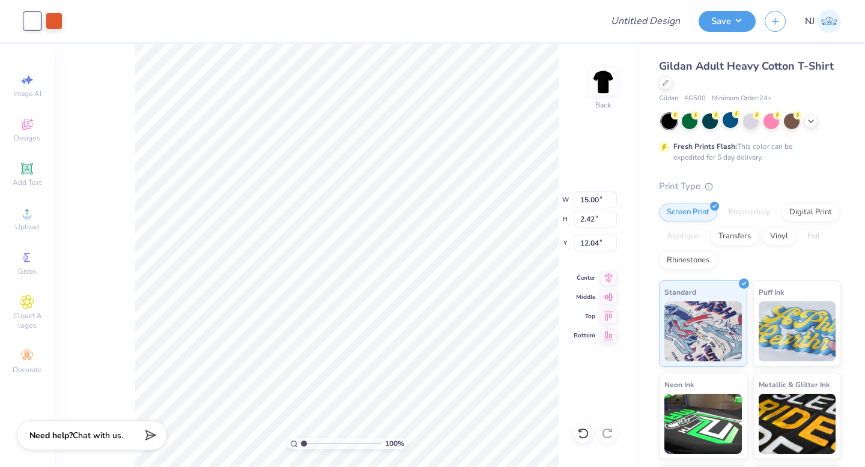 The image size is (865, 467). Describe the element at coordinates (584, 278) in the screenshot. I see `span: Center` at that location.